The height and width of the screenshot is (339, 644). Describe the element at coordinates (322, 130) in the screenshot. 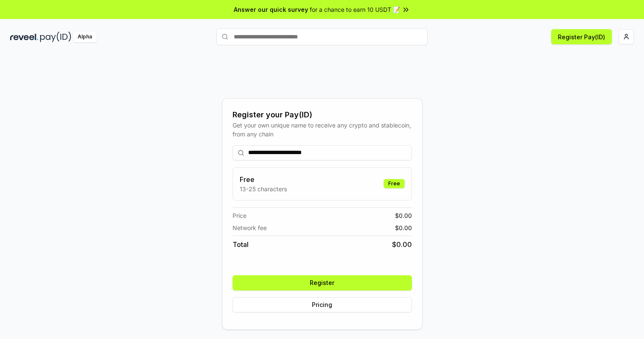

I see `div: Get your own unique name to receive any crypto and stablecoin, from any chain` at that location.